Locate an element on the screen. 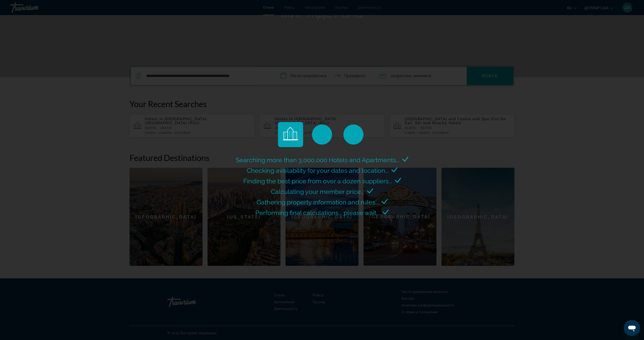 This screenshot has width=644, height=340. span: Searching more than 3,000,000 Hotels and Apartments... is located at coordinates (318, 160).